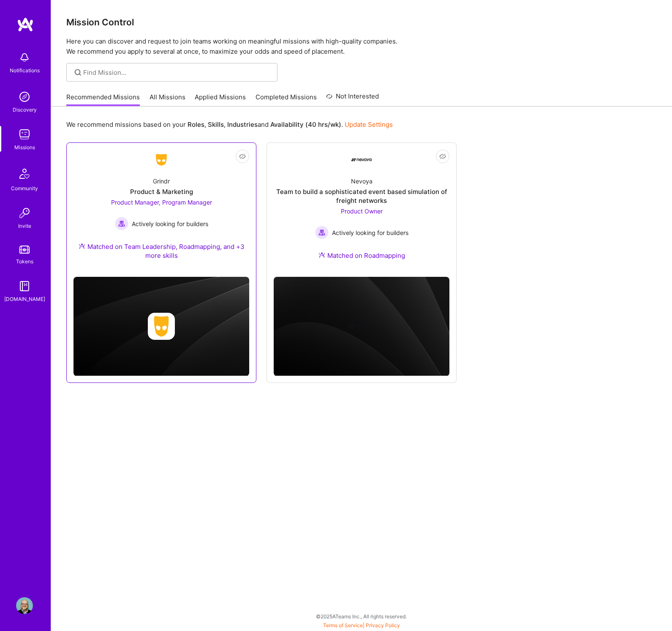 The height and width of the screenshot is (631, 672). Describe the element at coordinates (24, 261) in the screenshot. I see `div: Tokens` at that location.